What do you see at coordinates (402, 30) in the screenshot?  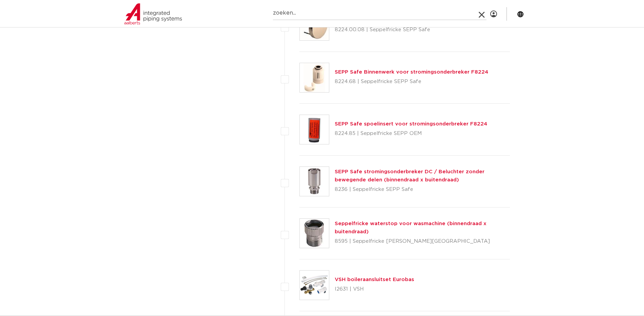 I see `p: 8224.00.08 | Seppelfricke SEPP Safe` at bounding box center [402, 30].